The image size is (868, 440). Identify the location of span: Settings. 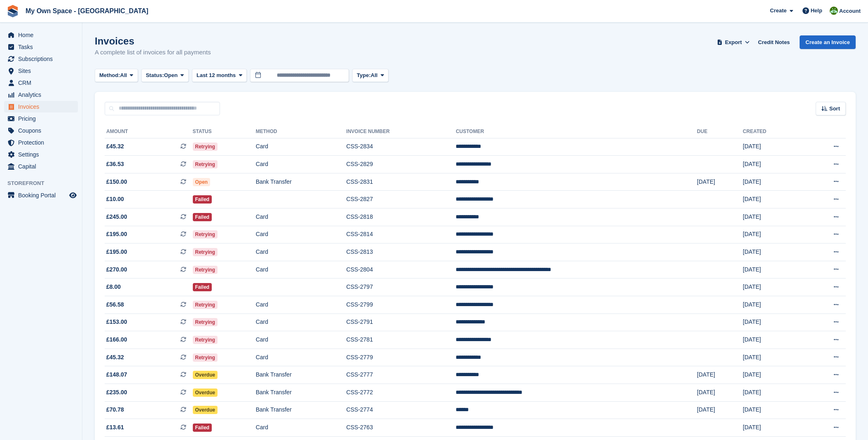
(43, 155).